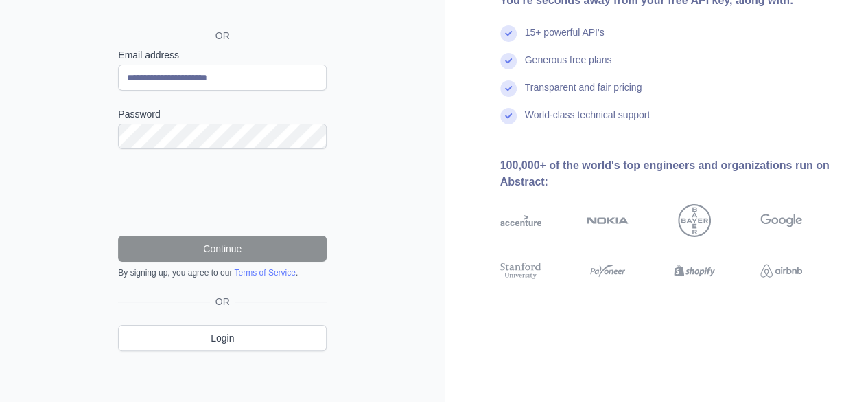 Image resolution: width=868 pixels, height=402 pixels. I want to click on img: bayer, so click(695, 220).